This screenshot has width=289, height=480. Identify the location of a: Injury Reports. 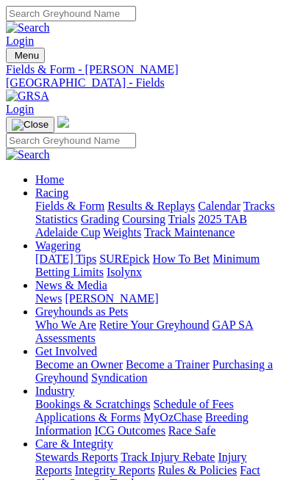
(141, 463).